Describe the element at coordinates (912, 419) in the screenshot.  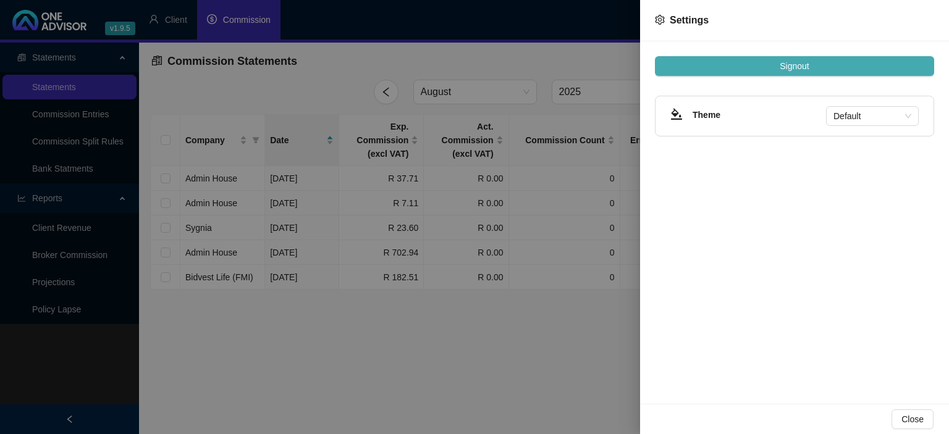
I see `span: Close` at that location.